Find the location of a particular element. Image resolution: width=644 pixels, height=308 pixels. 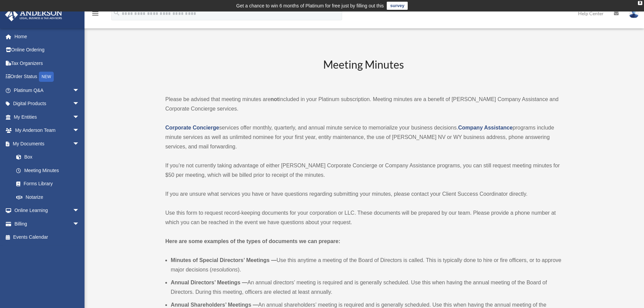

a: My Entitiesarrow_drop_down is located at coordinates (47, 117).